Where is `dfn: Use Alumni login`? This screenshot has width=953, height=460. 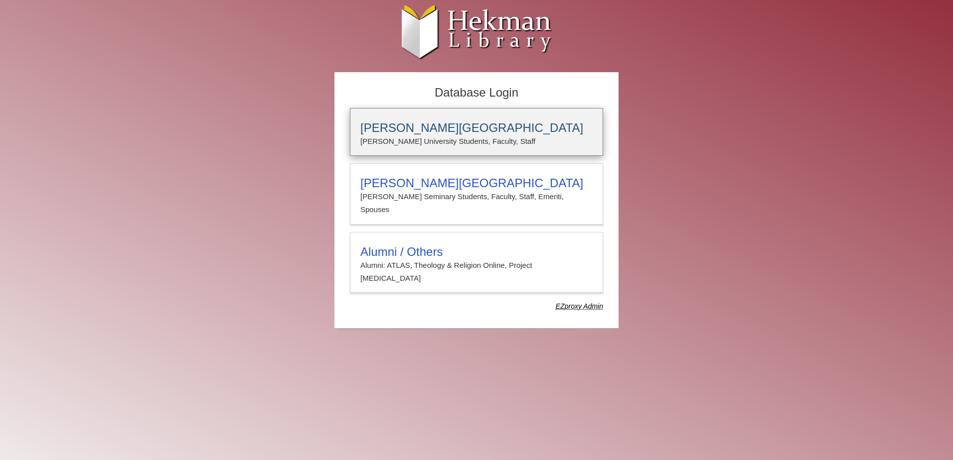 dfn: Use Alumni login is located at coordinates (579, 306).